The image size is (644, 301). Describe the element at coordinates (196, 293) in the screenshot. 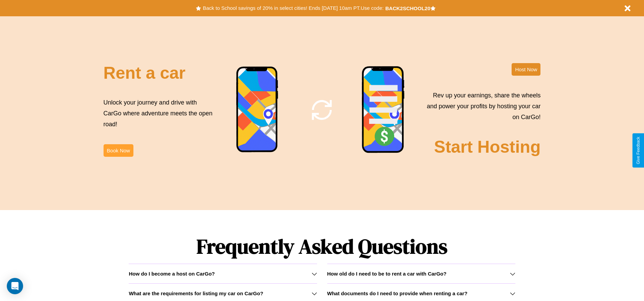

I see `h3: What are the requirements for listing my car on CarGo?` at that location.